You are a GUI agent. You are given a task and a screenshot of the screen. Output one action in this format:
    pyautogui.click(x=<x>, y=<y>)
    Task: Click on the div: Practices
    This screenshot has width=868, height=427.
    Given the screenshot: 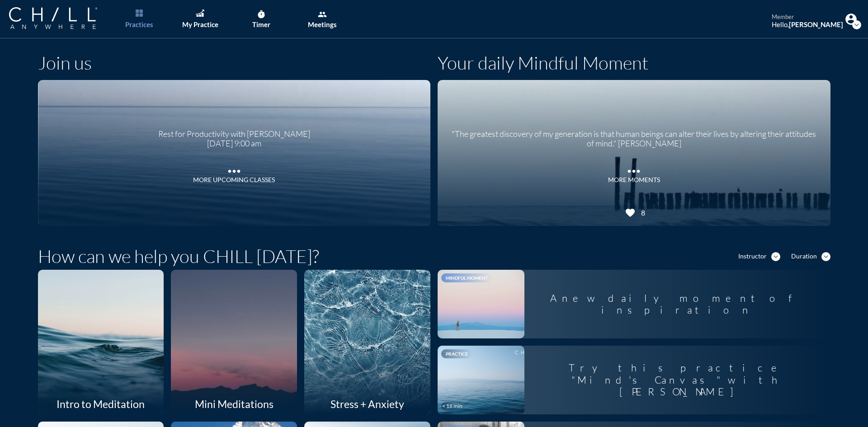 What is the action you would take?
    pyautogui.click(x=139, y=24)
    